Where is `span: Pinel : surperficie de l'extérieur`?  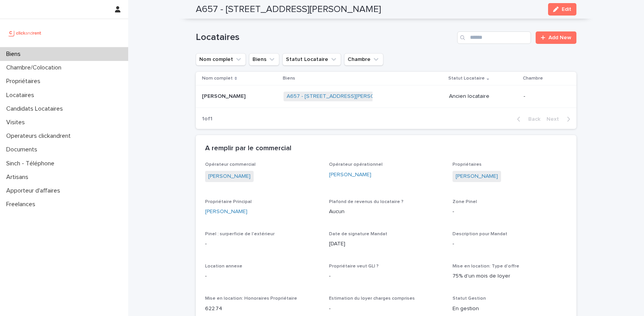 span: Pinel : surperficie de l'extérieur is located at coordinates (240, 234).